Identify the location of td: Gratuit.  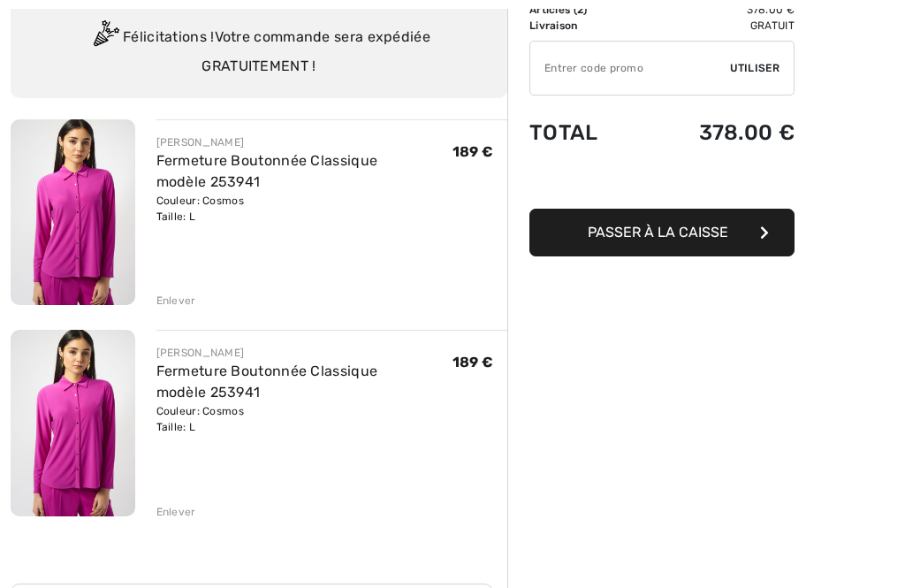
(717, 26).